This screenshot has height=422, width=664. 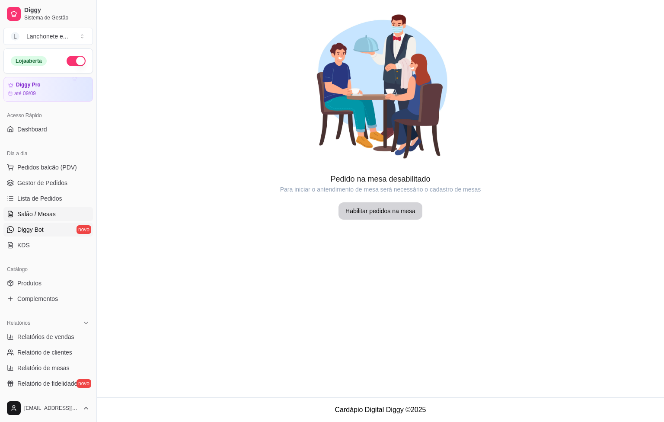 What do you see at coordinates (28, 85) in the screenshot?
I see `article: Diggy Pro` at bounding box center [28, 85].